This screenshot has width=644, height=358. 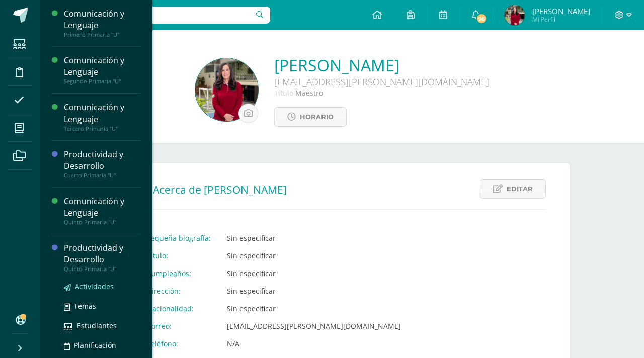 What do you see at coordinates (94, 286) in the screenshot?
I see `span: Actividades` at bounding box center [94, 286].